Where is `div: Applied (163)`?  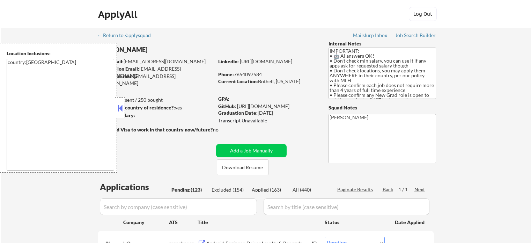 div: Applied (163) is located at coordinates (269, 189).